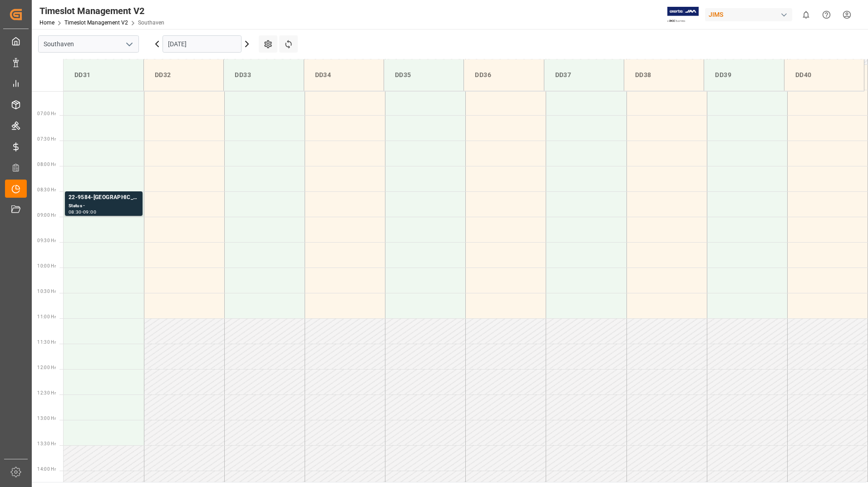 This screenshot has width=868, height=487. Describe the element at coordinates (88, 44) in the screenshot. I see `input: Type to search/select` at that location.